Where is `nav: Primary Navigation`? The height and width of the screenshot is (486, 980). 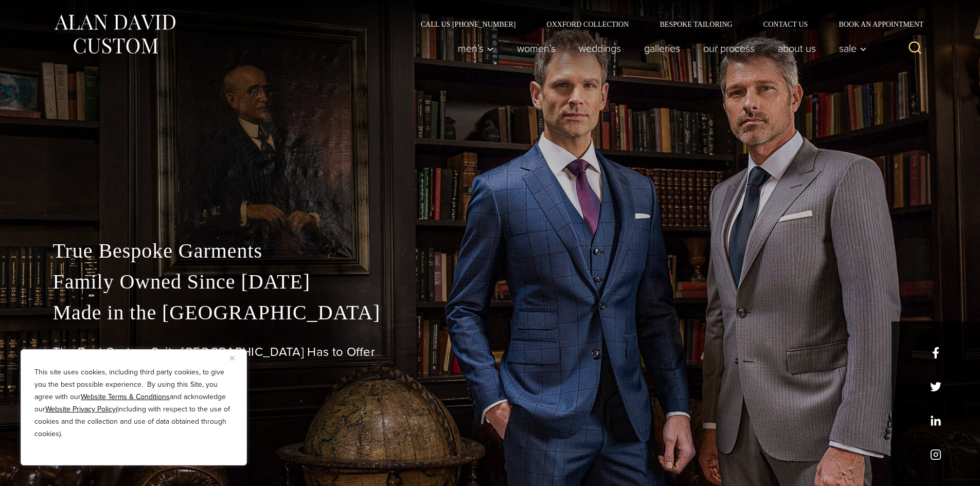 nav: Primary Navigation is located at coordinates (659, 48).